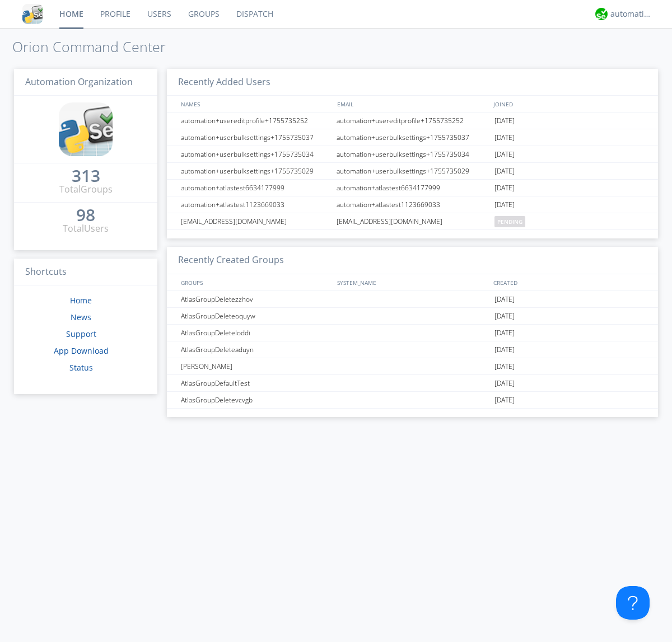 The width and height of the screenshot is (672, 642). Describe the element at coordinates (81, 317) in the screenshot. I see `a: News` at that location.